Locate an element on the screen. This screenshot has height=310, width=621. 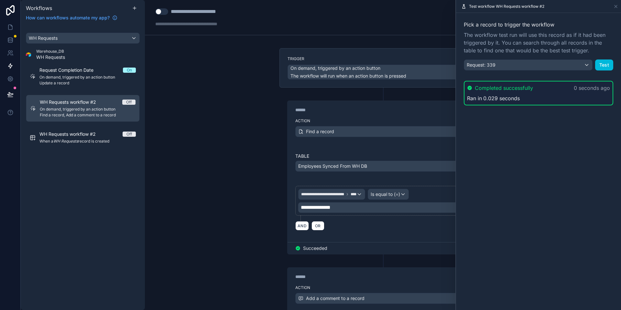
span: Completed successfully is located at coordinates (504, 88).